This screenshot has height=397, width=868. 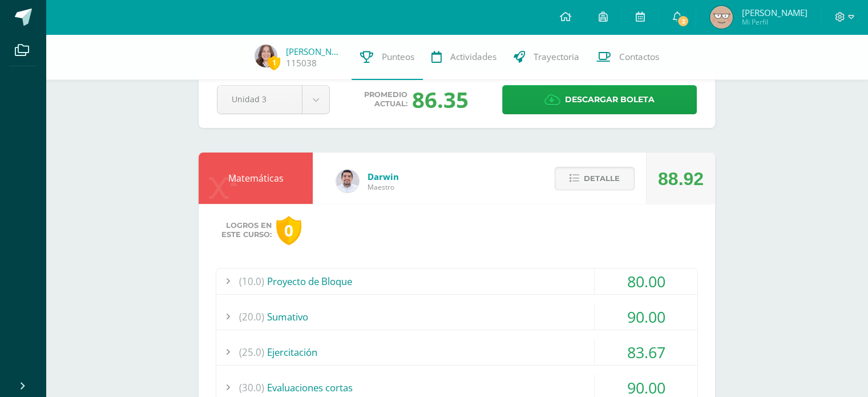 I want to click on span: 2, so click(x=683, y=21).